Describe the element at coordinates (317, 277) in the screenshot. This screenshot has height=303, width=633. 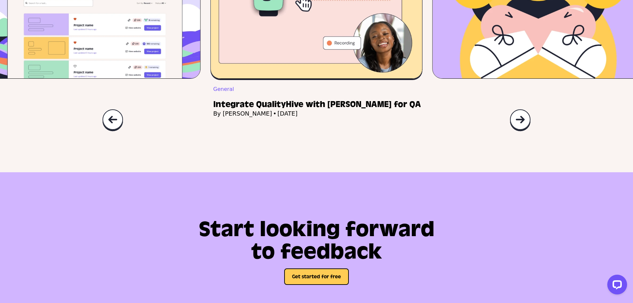
I see `button: Get started for free` at that location.